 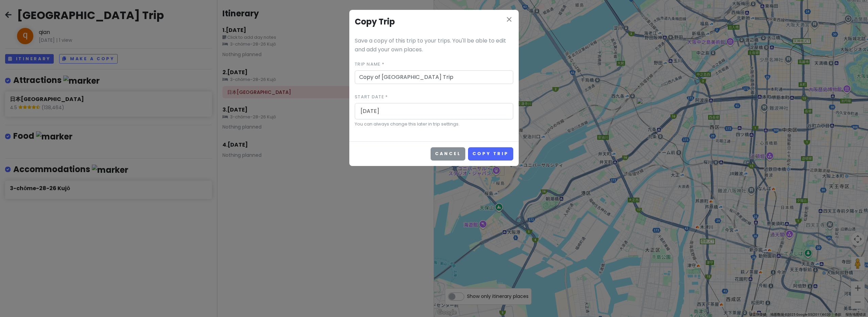 What do you see at coordinates (434, 21) in the screenshot?
I see `h4: Copy Trip` at bounding box center [434, 21].